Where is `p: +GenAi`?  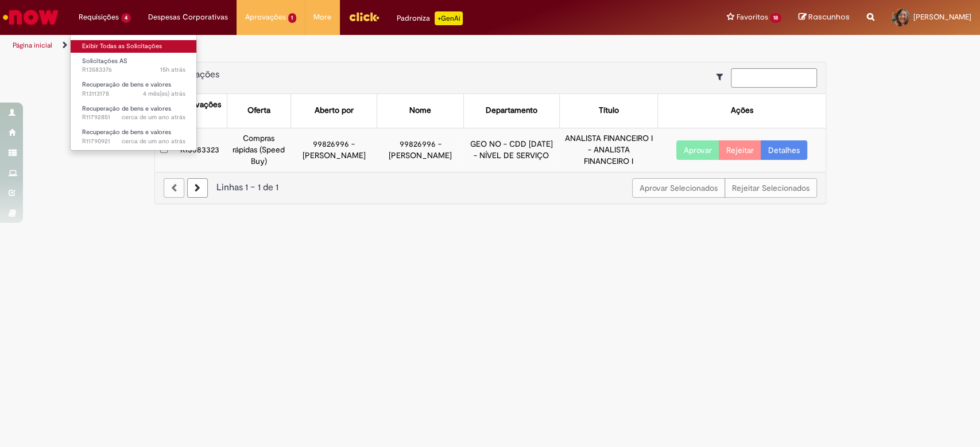 p: +GenAi is located at coordinates (448, 19).